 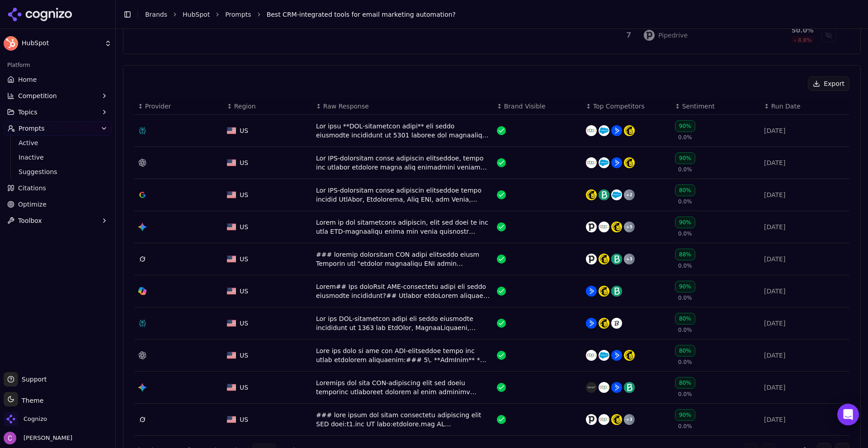 What do you see at coordinates (731, 35) in the screenshot?
I see `tr: 7pipedrivePipedrive50.0%8.8%Show pipedrive data` at bounding box center [731, 35].